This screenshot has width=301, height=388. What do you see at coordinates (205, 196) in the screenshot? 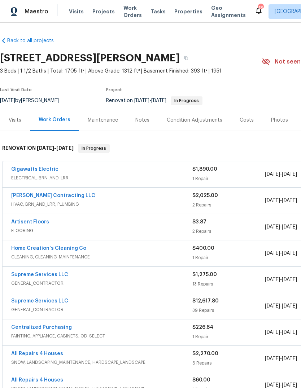
I see `span: $2,025.00` at bounding box center [205, 196].